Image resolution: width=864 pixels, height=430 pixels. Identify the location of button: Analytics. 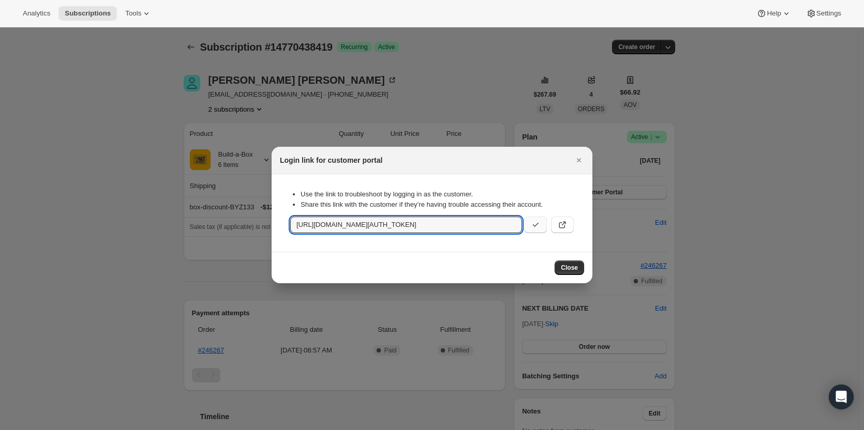
(36, 13).